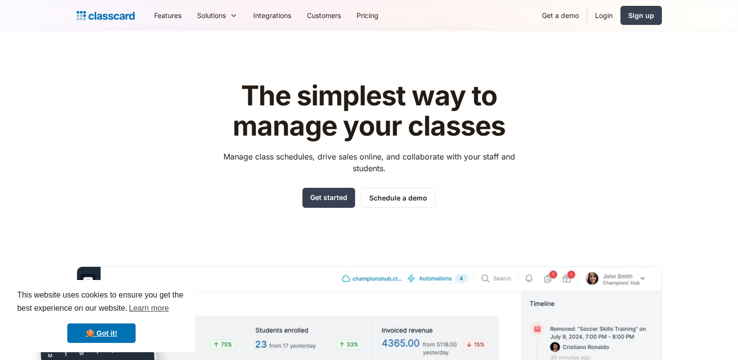 The width and height of the screenshot is (738, 360). Describe the element at coordinates (641, 15) in the screenshot. I see `div: Sign up` at that location.